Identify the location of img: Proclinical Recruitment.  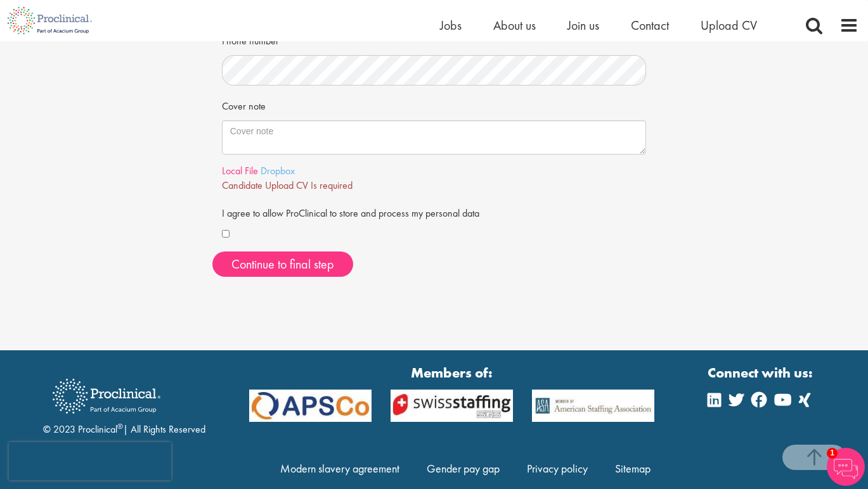
(106, 396).